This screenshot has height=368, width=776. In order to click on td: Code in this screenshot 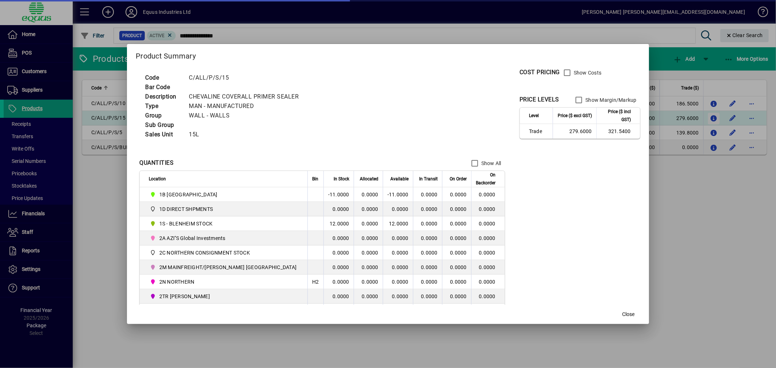, I will do `click(163, 78)`.